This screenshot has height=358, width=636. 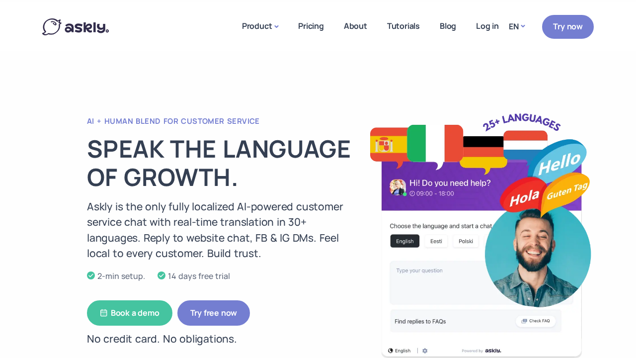 I want to click on span: 14 days free trial, so click(x=199, y=276).